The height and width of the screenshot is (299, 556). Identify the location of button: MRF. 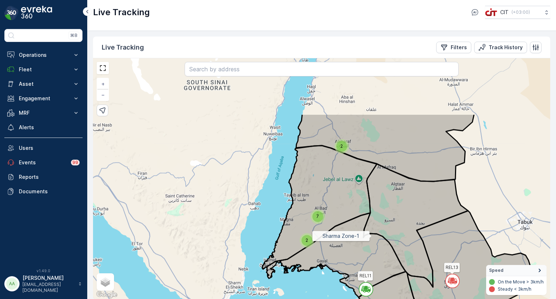
(43, 113).